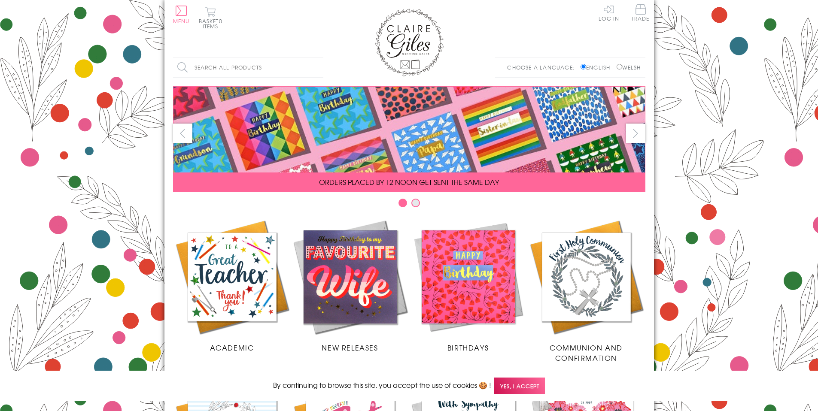 The image size is (818, 411). Describe the element at coordinates (597, 67) in the screenshot. I see `label: English` at that location.